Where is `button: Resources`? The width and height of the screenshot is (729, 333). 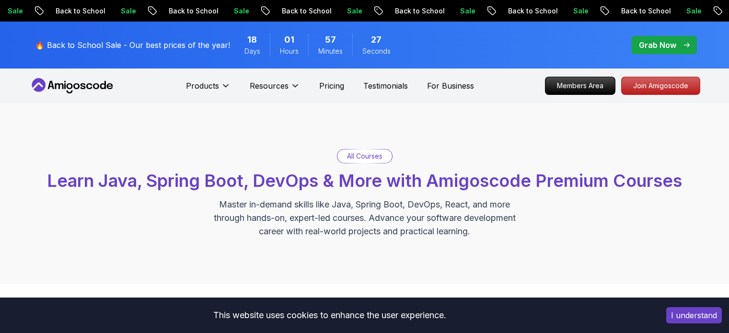
button: Resources is located at coordinates (275, 90).